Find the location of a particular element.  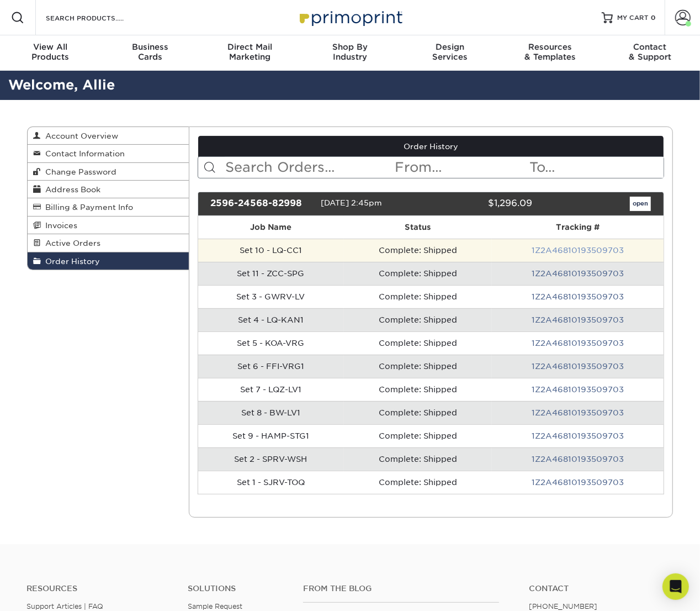

a: Shop ByIndustry is located at coordinates (349, 53).